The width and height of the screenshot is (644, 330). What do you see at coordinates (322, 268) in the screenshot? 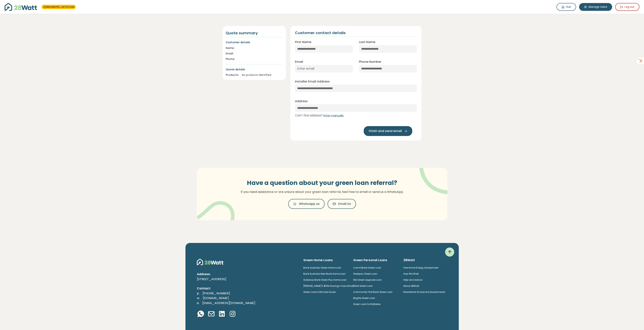
I see `a: Bank Australia Green Home Loan` at bounding box center [322, 268].